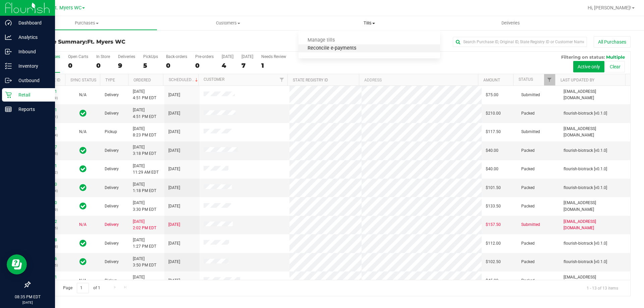 The height and width of the screenshot is (308, 644). Describe the element at coordinates (110, 80) in the screenshot. I see `a: Type` at that location.